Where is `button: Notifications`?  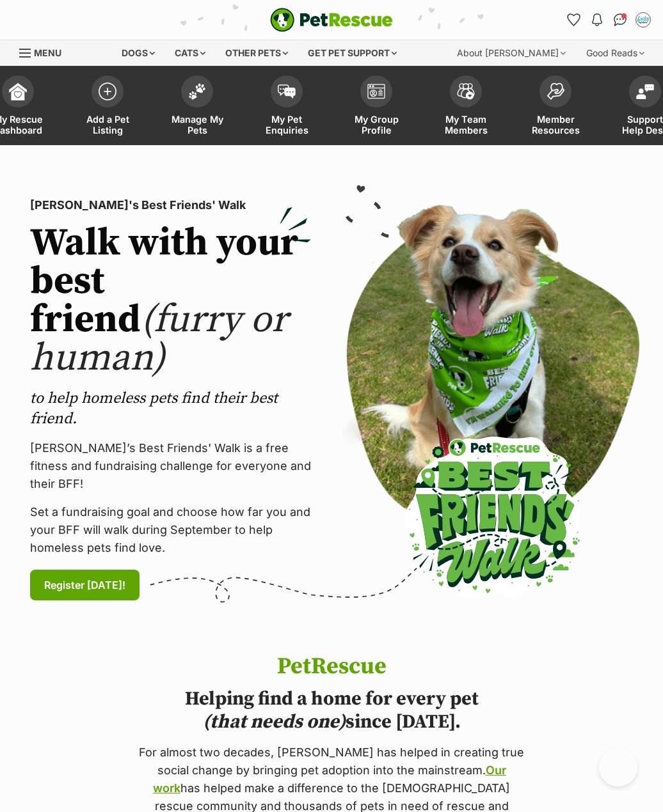
button: Notifications is located at coordinates (597, 20).